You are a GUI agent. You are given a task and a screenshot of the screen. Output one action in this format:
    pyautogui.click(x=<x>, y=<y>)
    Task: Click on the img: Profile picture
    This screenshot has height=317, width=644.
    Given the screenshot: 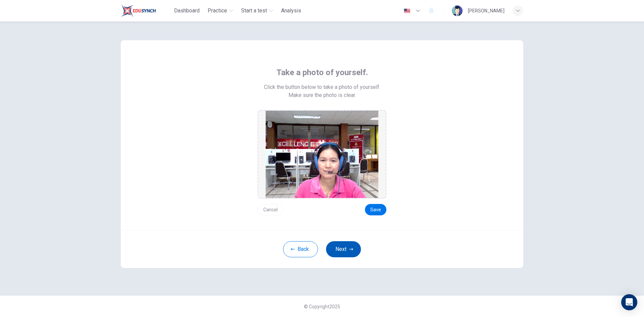 What is the action you would take?
    pyautogui.click(x=457, y=11)
    